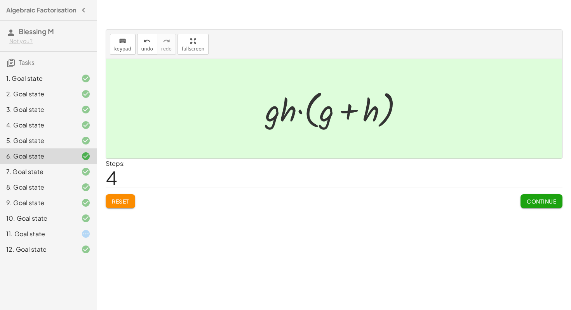 The width and height of the screenshot is (571, 310). What do you see at coordinates (166, 44) in the screenshot?
I see `button: redoredo` at bounding box center [166, 44].